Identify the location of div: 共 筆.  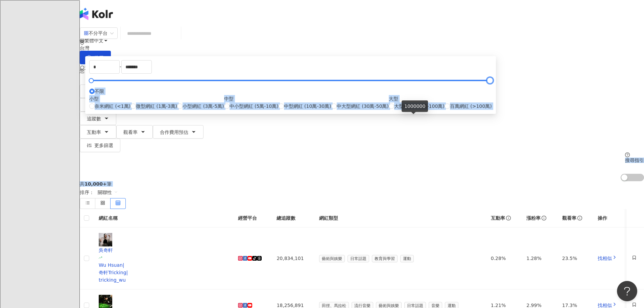
(362, 184).